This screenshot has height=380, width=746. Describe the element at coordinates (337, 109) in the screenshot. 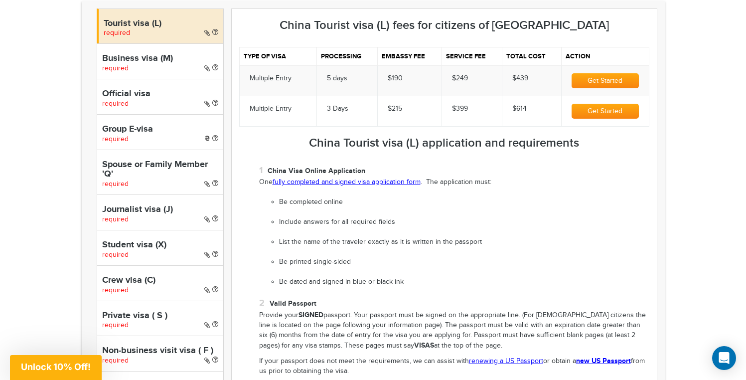

I see `span: 3 Days` at that location.